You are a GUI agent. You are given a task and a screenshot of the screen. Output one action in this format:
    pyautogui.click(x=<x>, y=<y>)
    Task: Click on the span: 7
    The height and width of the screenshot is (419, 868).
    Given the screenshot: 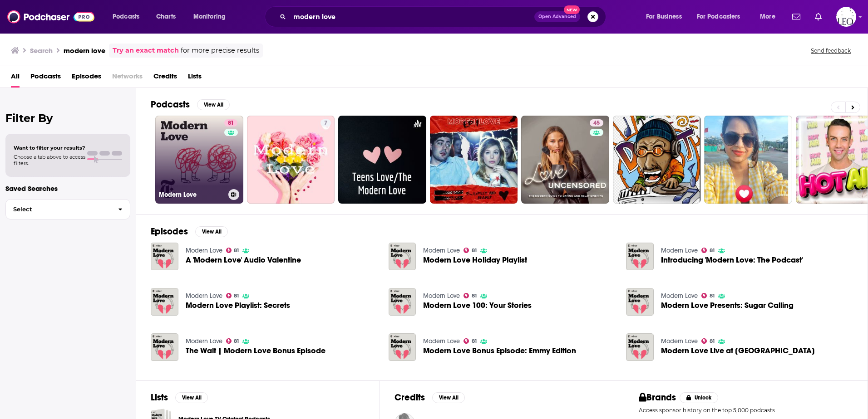 What is the action you would take?
    pyautogui.click(x=326, y=124)
    